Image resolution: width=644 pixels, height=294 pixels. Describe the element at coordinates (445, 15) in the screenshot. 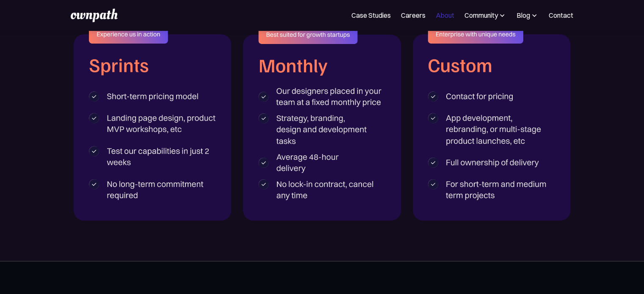

I see `a: About` at that location.